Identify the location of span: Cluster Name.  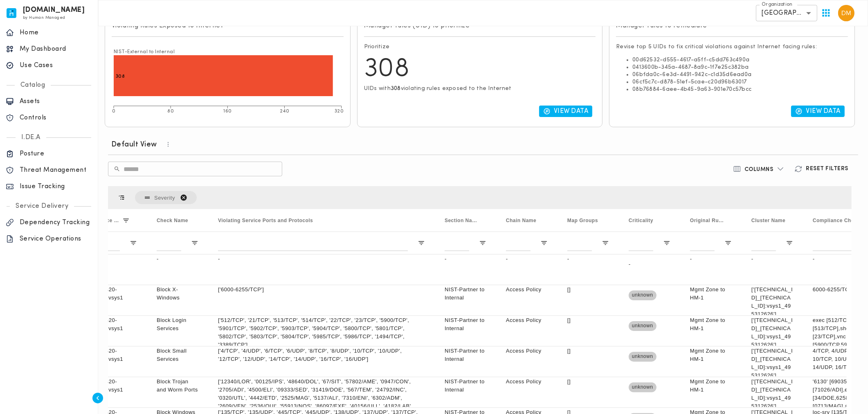
(768, 220).